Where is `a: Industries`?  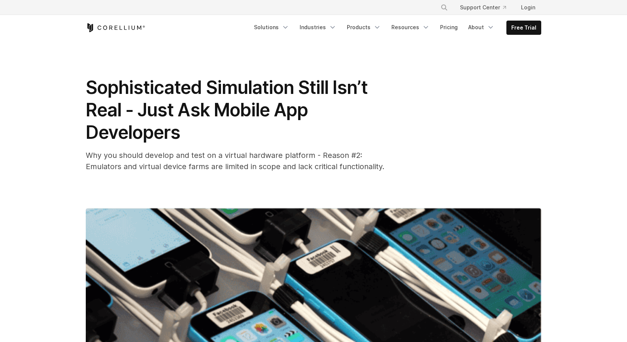 a: Industries is located at coordinates (318, 27).